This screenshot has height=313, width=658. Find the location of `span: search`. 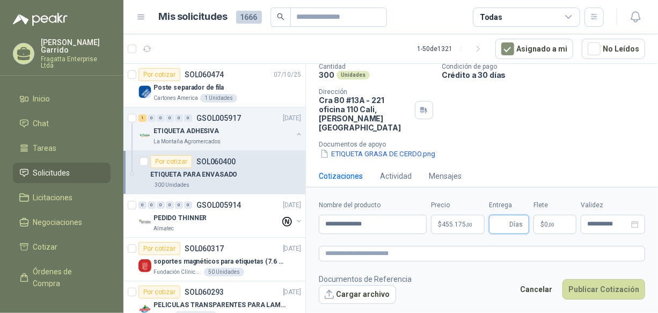

span: search is located at coordinates (281, 17).